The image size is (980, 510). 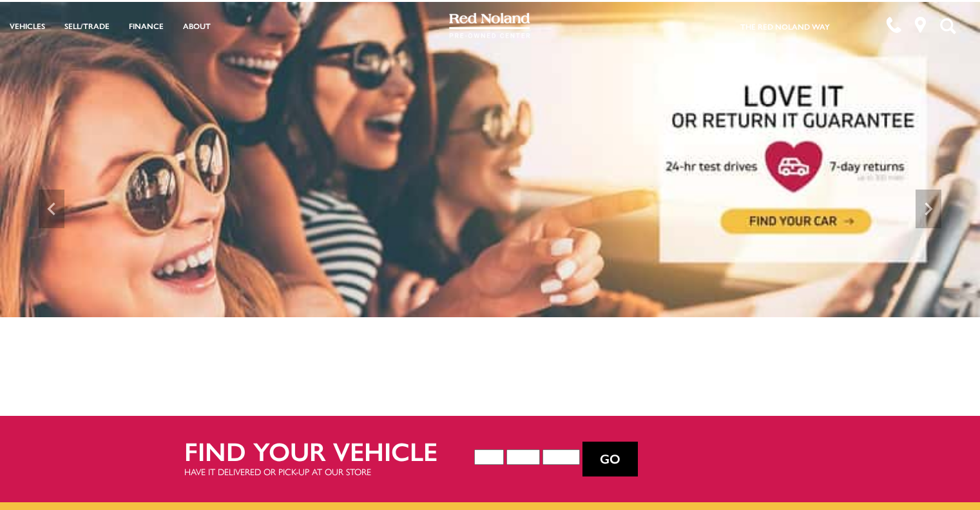 What do you see at coordinates (329, 471) in the screenshot?
I see `p: Have it delivered or pick-up at our store` at bounding box center [329, 471].